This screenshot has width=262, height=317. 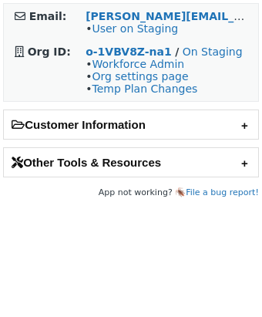 What do you see at coordinates (129, 52) in the screenshot?
I see `a: o-1VBV8Z-na1` at bounding box center [129, 52].